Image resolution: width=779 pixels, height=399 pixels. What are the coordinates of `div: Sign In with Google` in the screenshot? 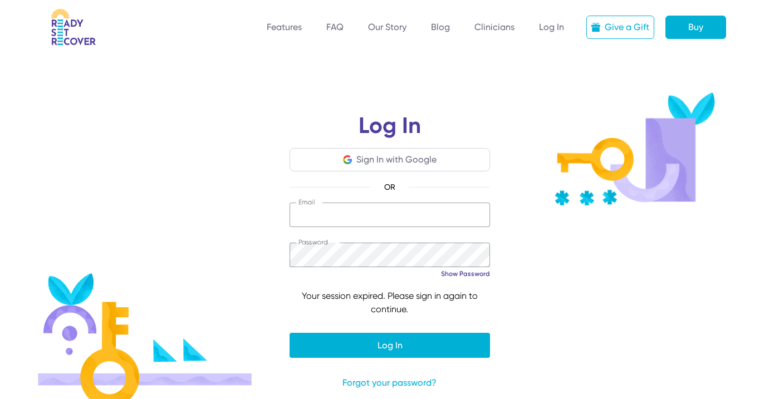 It's located at (397, 160).